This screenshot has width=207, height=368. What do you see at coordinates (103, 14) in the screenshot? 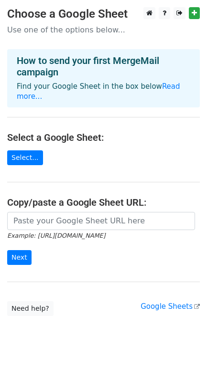
I see `h3: Choose a Google Sheet` at bounding box center [103, 14].